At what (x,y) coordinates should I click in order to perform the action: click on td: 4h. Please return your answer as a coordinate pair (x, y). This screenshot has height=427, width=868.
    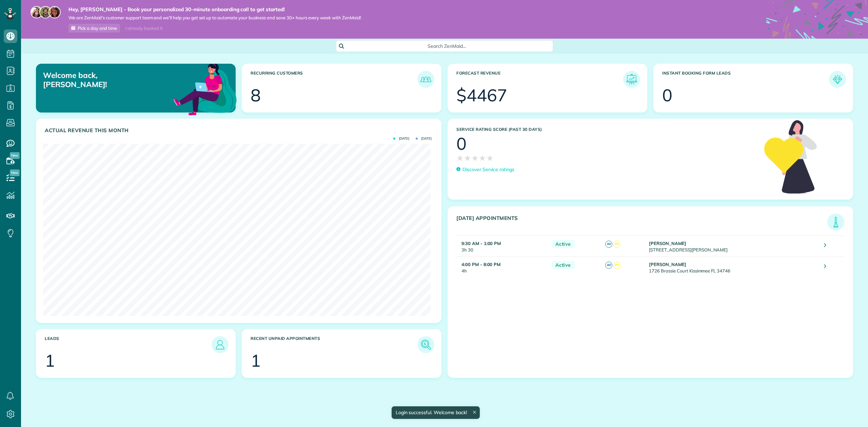
    Looking at the image, I should click on (503, 267).